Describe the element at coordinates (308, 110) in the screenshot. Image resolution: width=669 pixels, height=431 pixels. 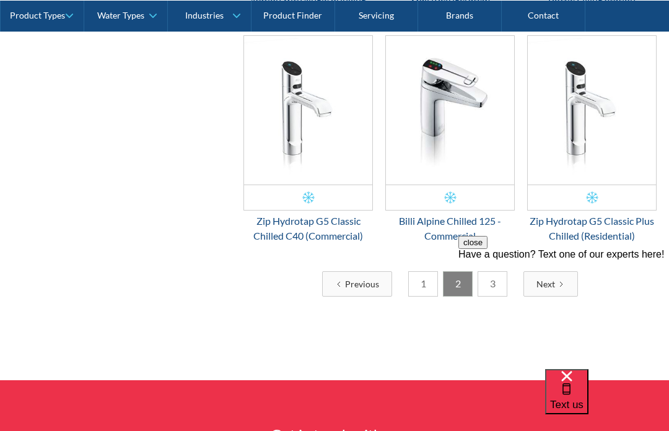
I see `img: Zip Hydrotap G5 Classic Chilled C40 (Commercial)` at that location.